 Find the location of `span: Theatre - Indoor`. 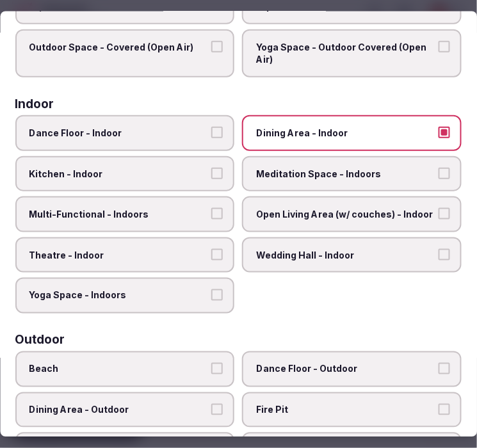

span: Theatre - Indoor is located at coordinates (119, 255).